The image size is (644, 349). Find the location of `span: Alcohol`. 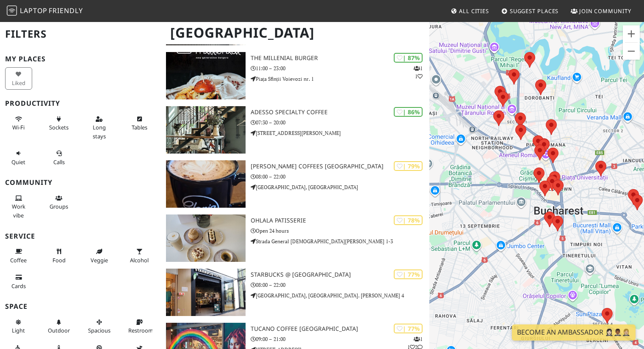

span: Alcohol is located at coordinates (140, 260).